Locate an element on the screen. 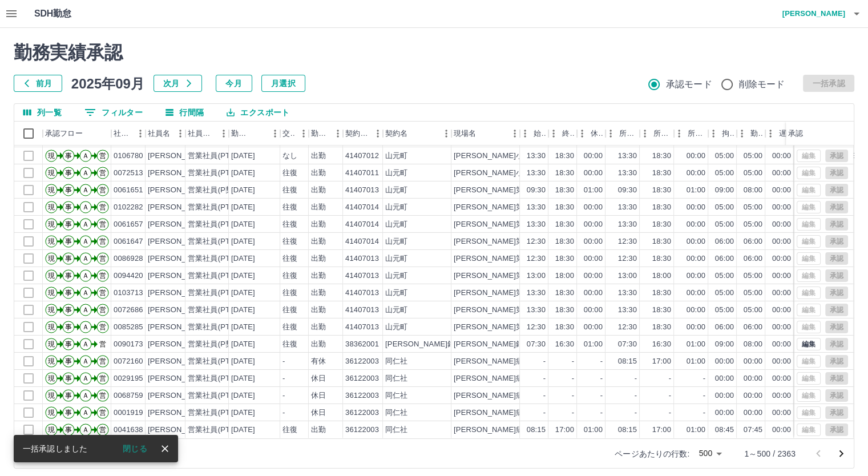 This screenshot has width=868, height=476. div: 18:00 is located at coordinates (564, 275).